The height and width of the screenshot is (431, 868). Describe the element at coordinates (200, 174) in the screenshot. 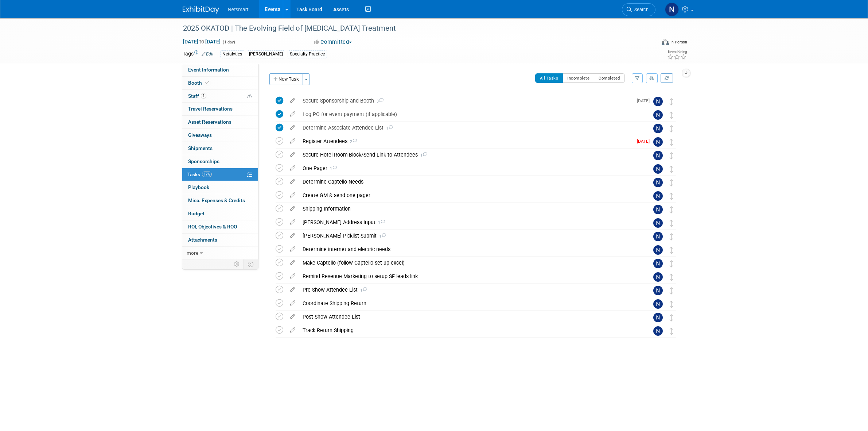

I see `span: Tasks` at that location.